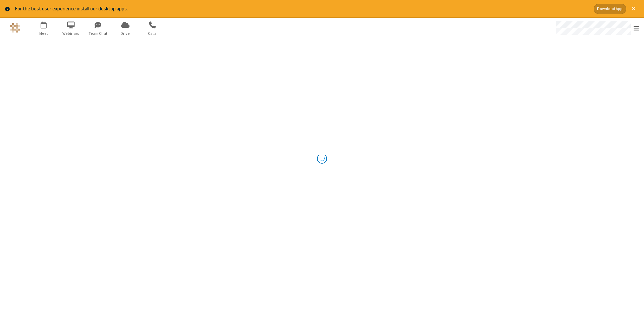 This screenshot has width=644, height=317. What do you see at coordinates (43, 34) in the screenshot?
I see `span: Meet` at bounding box center [43, 34].